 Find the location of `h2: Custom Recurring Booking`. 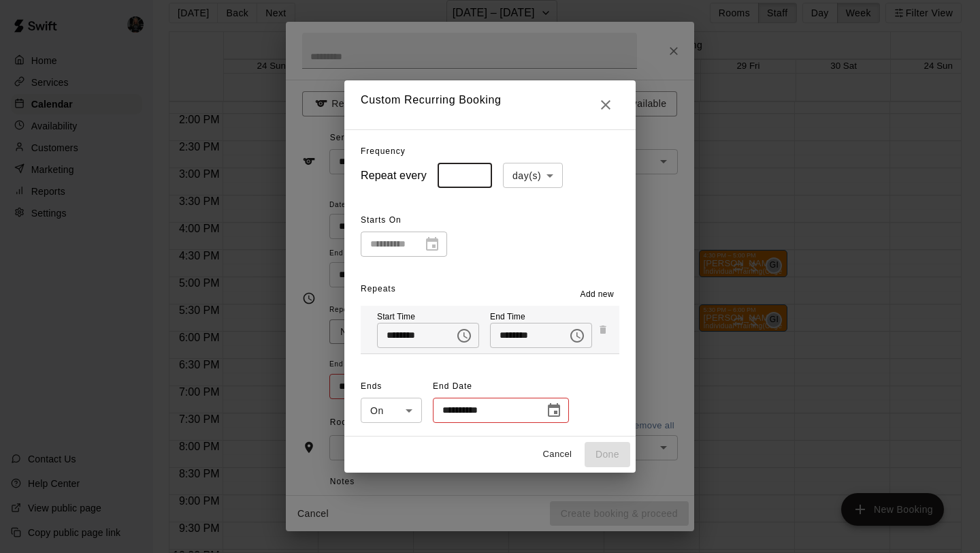

h2: Custom Recurring Booking is located at coordinates (490, 105).